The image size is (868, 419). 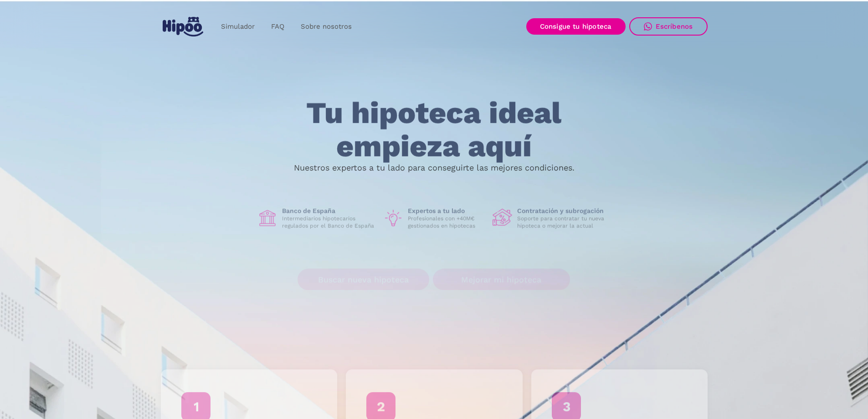 What do you see at coordinates (564, 211) in the screenshot?
I see `h1: Contratación y subrogación` at bounding box center [564, 211].